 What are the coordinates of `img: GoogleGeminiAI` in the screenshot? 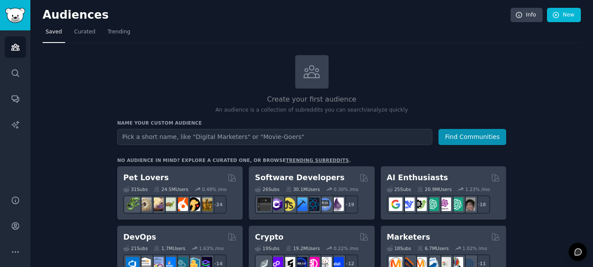 It's located at (396, 204).